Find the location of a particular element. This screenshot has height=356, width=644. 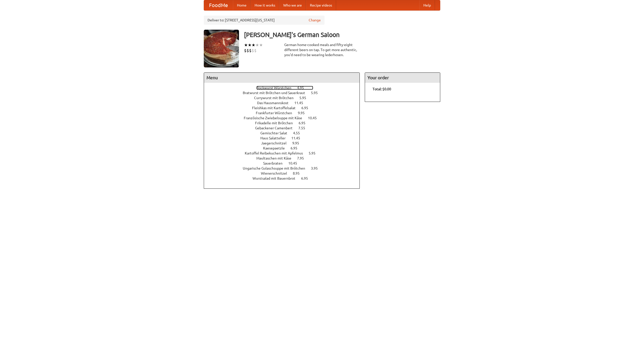

span: 7.55 is located at coordinates (304, 128).